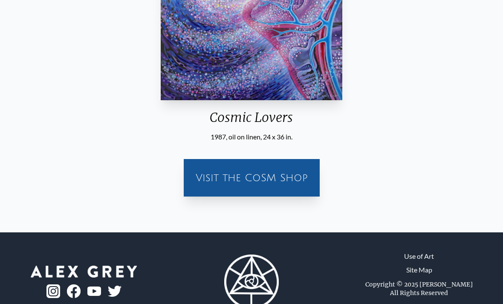  I want to click on img: fb-logo.png, so click(74, 291).